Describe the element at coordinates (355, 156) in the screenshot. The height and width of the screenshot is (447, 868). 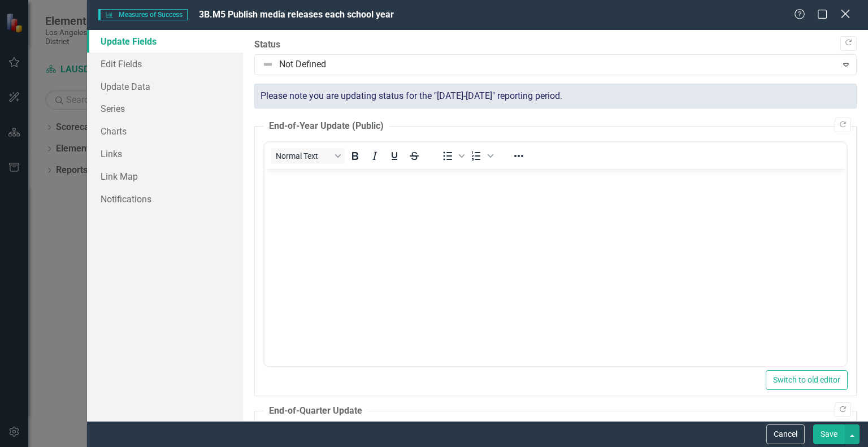
I see `button: Bold` at that location.